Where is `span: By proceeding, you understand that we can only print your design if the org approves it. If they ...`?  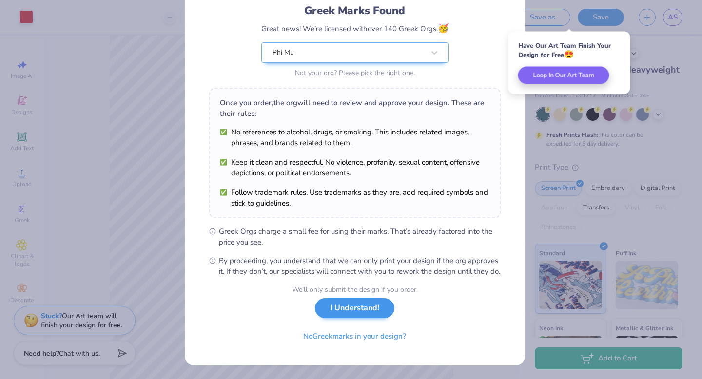
span: By proceeding, you understand that we can only print your design if the org approves it. If they ... is located at coordinates (360, 266).